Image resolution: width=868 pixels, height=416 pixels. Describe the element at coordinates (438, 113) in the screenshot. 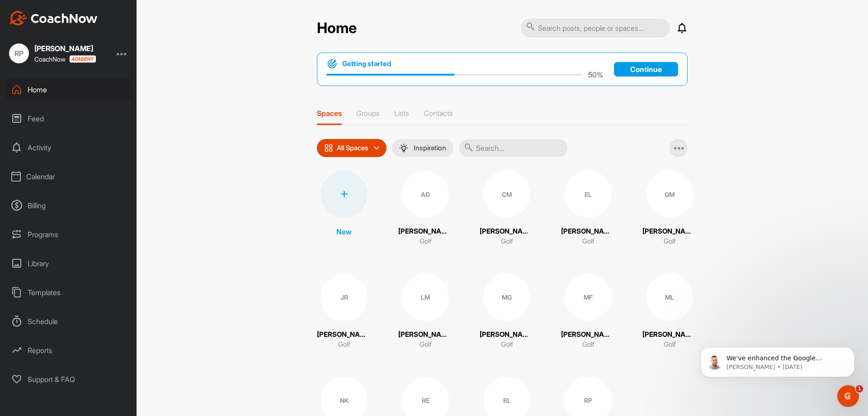

I see `p: Contacts` at that location.